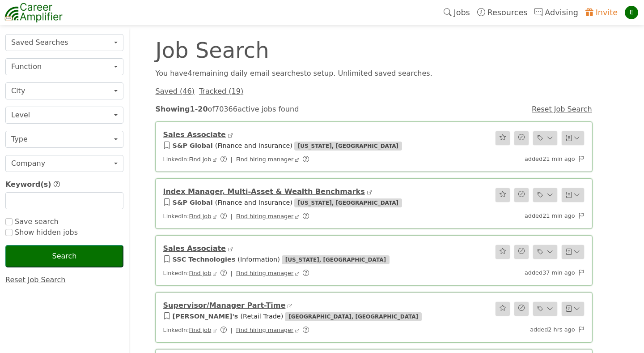  What do you see at coordinates (318, 50) in the screenshot?
I see `div: Job Search` at bounding box center [318, 50].